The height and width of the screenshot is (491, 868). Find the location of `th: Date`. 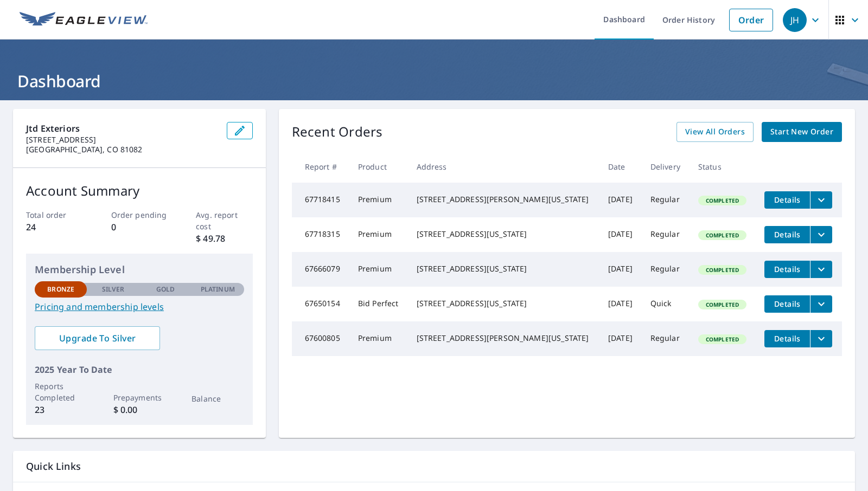

th: Date is located at coordinates (620, 166).